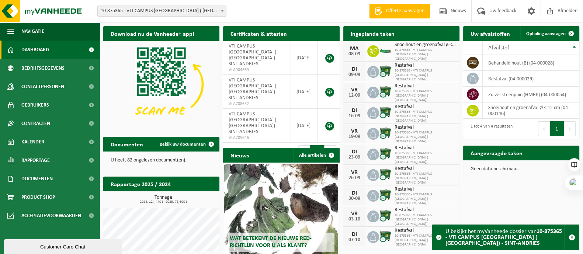 This screenshot has height=254, width=583. I want to click on div: 08-09, so click(354, 54).